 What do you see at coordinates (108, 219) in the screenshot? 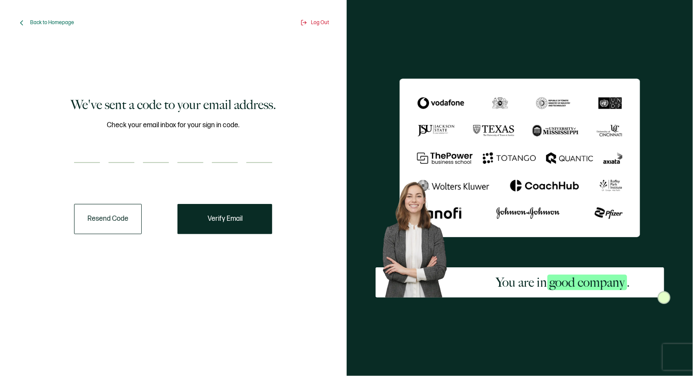
I see `button: Resend Code` at bounding box center [108, 219].